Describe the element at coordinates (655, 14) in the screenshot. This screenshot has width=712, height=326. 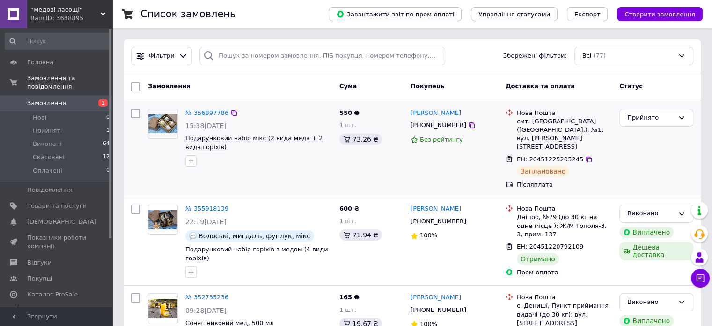
I see `a: Створити замовлення` at that location.